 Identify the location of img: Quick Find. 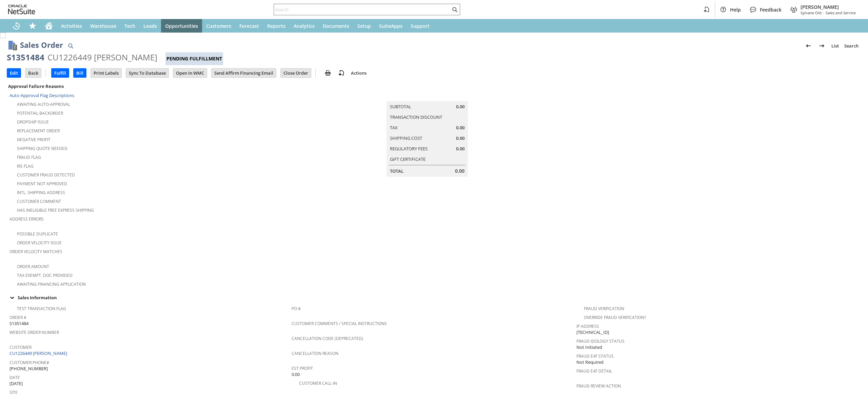
(71, 46).